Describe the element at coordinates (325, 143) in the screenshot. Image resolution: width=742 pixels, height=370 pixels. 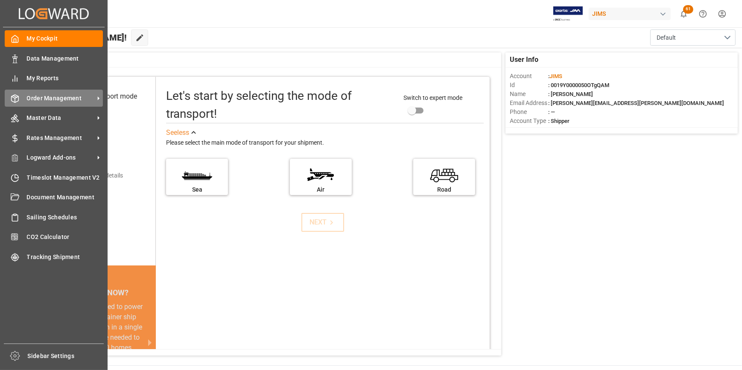
I see `div: Please select the main mode of transport for your shipment.` at that location.